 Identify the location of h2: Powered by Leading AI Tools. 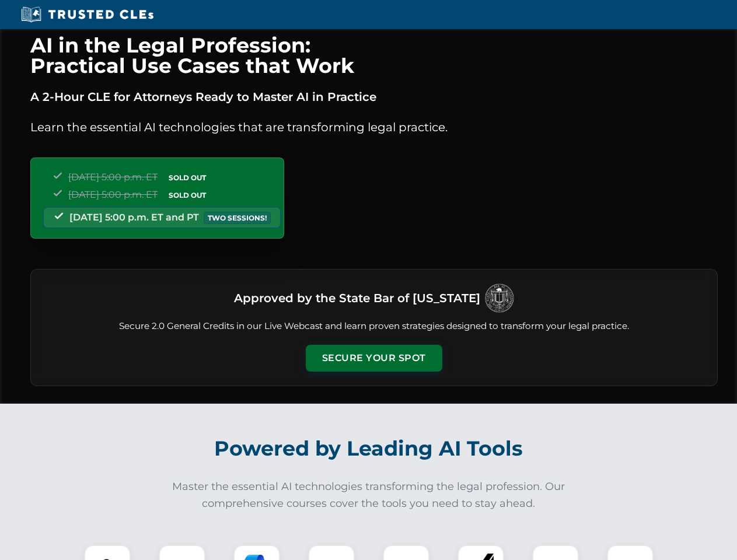
(368, 449).